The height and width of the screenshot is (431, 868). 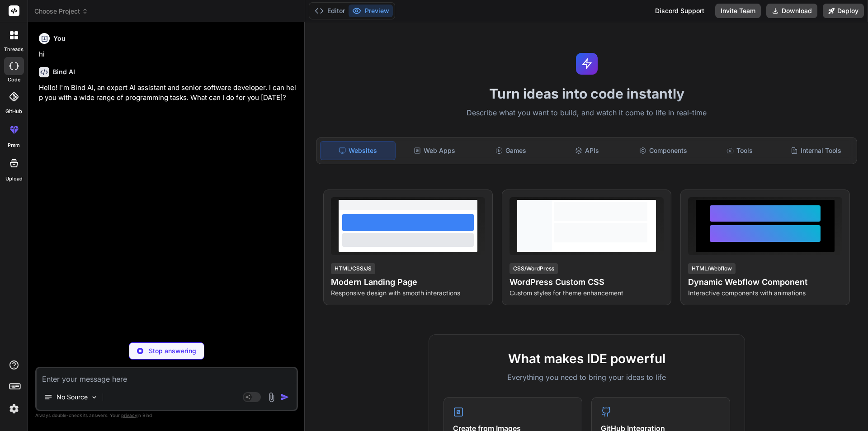 I want to click on p: Everything you need to bring your ideas to life, so click(x=587, y=377).